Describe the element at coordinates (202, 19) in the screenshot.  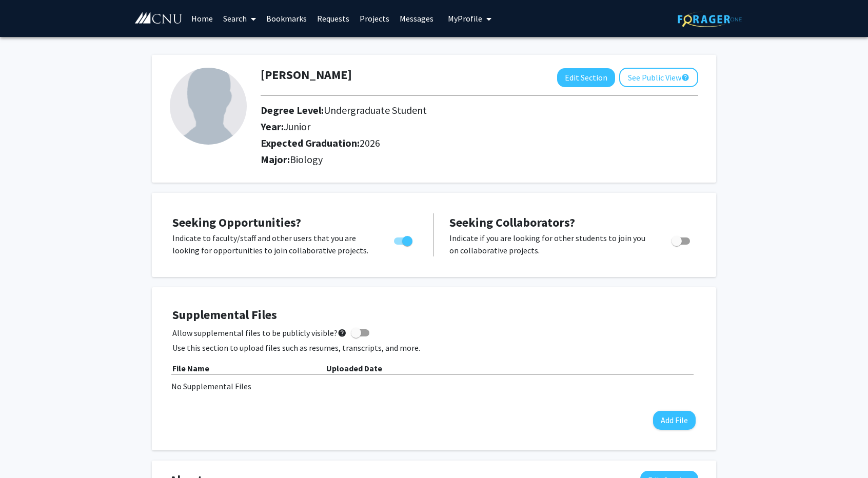
I see `a: Home` at that location.